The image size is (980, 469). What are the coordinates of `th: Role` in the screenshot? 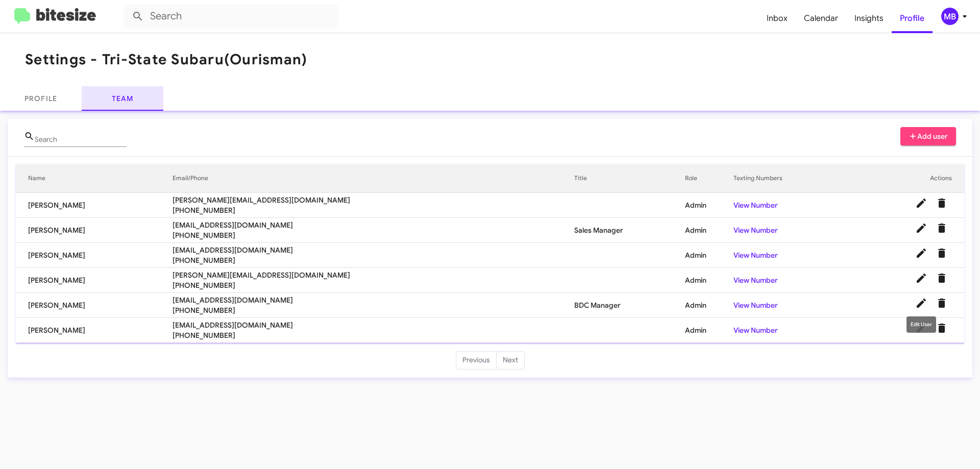 It's located at (709, 178).